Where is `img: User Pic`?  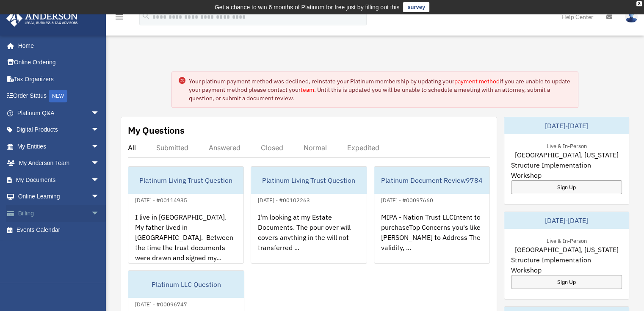 img: User Pic is located at coordinates (631, 17).